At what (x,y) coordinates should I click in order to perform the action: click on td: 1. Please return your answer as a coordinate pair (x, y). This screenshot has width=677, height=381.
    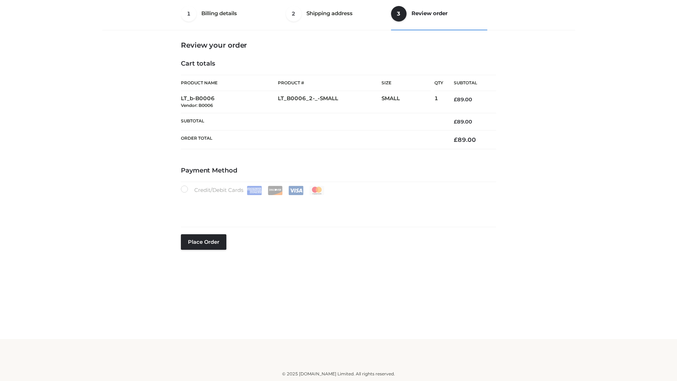
    Looking at the image, I should click on (439, 102).